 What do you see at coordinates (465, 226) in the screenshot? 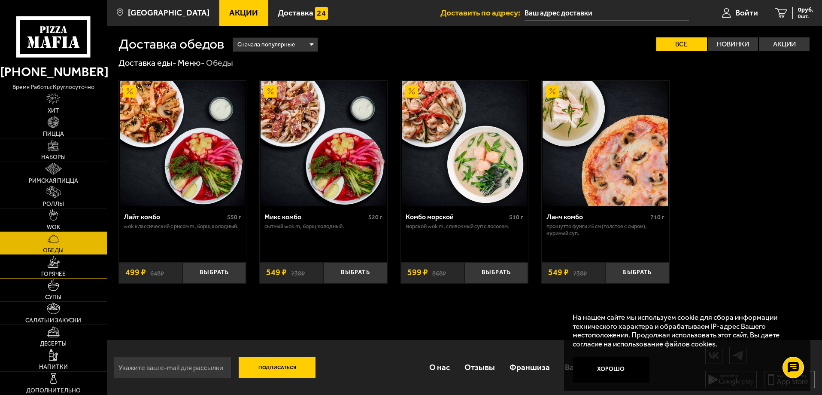
I see `p: Морской Wok M, Сливочный суп с лососем.` at bounding box center [465, 226].